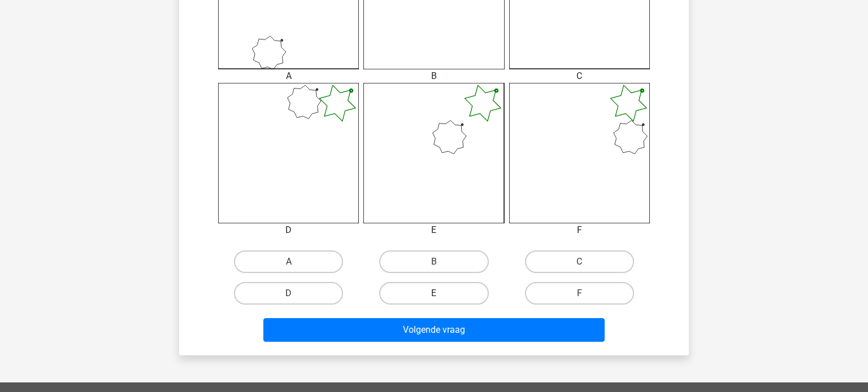  Describe the element at coordinates (579, 76) in the screenshot. I see `div: C` at that location.